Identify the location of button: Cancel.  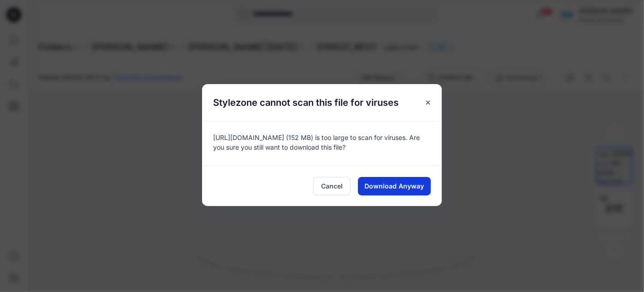
(331, 186).